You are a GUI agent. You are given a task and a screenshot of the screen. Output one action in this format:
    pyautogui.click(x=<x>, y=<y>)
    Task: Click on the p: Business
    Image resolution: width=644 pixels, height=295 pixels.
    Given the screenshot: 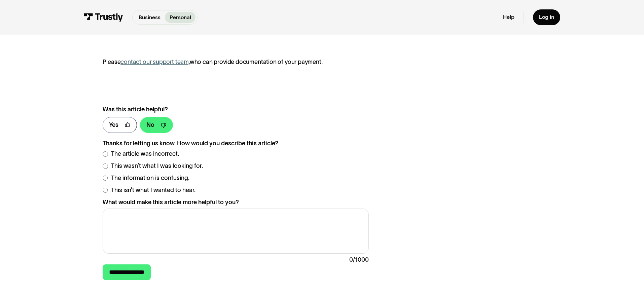 What is the action you would take?
    pyautogui.click(x=149, y=17)
    